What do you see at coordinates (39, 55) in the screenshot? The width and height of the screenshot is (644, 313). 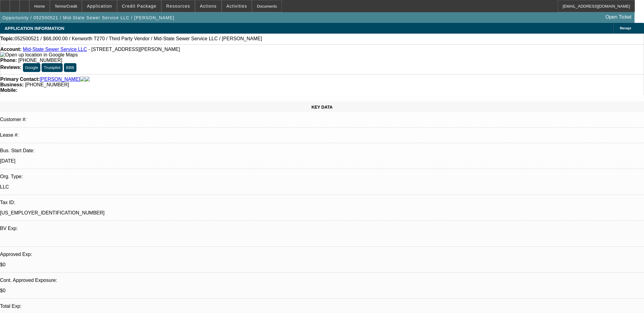 I see `a: View Google Maps` at bounding box center [39, 55].